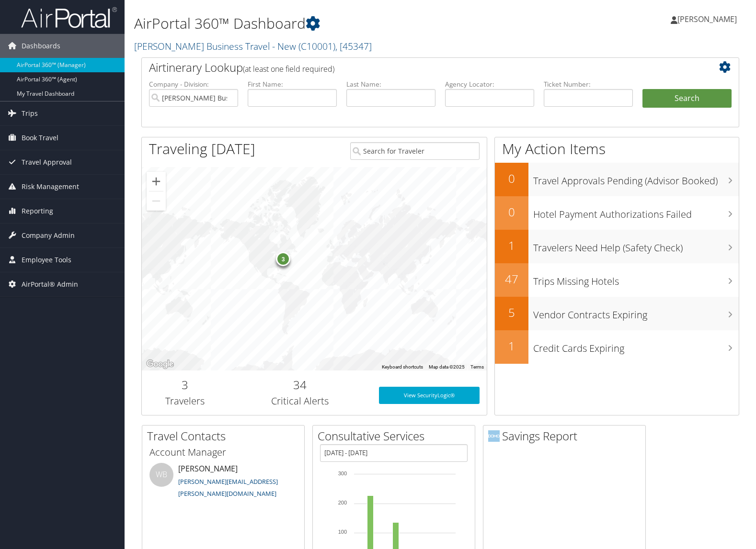 Image resolution: width=756 pixels, height=549 pixels. I want to click on label: Company - Division:, so click(193, 84).